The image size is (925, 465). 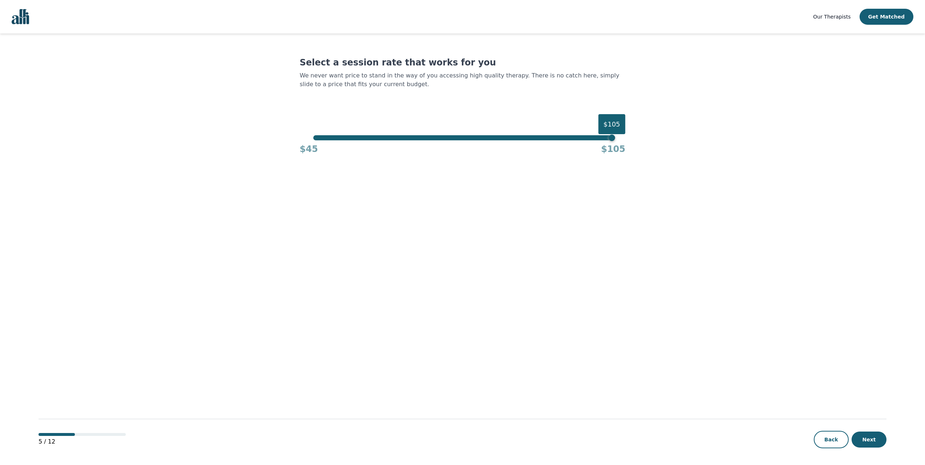 I want to click on h1: Select a session rate that works for you, so click(x=463, y=63).